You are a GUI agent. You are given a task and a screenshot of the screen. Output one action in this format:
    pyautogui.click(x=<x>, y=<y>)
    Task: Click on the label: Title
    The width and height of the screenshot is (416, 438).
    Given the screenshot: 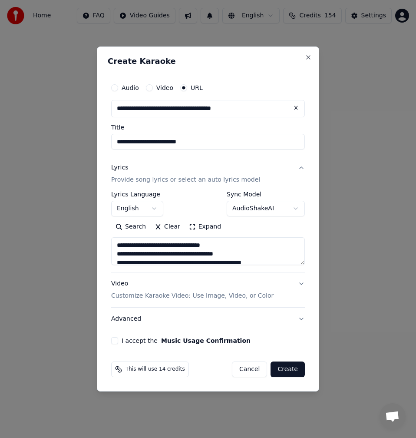 What is the action you would take?
    pyautogui.click(x=208, y=127)
    